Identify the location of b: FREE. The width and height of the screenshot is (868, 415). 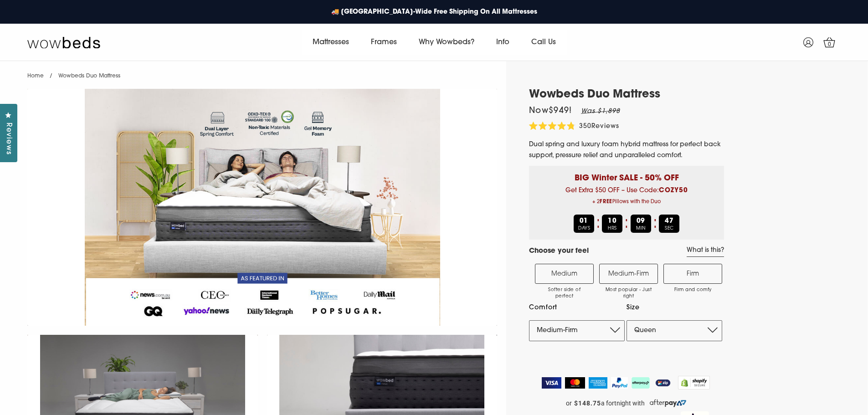
(606, 202).